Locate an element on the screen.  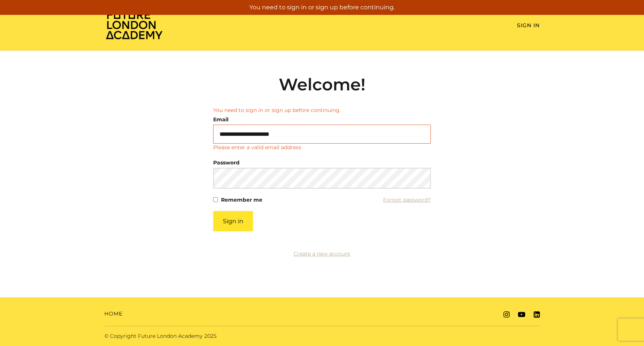
a: Create a new account is located at coordinates (322, 254).